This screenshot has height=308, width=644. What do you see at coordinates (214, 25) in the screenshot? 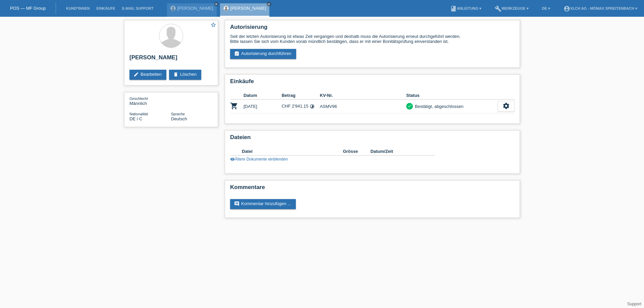
I see `i: star_border` at bounding box center [214, 25].